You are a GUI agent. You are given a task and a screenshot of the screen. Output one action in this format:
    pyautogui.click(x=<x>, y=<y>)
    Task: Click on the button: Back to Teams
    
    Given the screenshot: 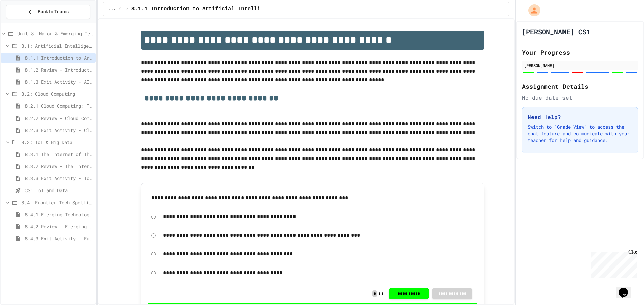 What is the action you would take?
    pyautogui.click(x=48, y=12)
    